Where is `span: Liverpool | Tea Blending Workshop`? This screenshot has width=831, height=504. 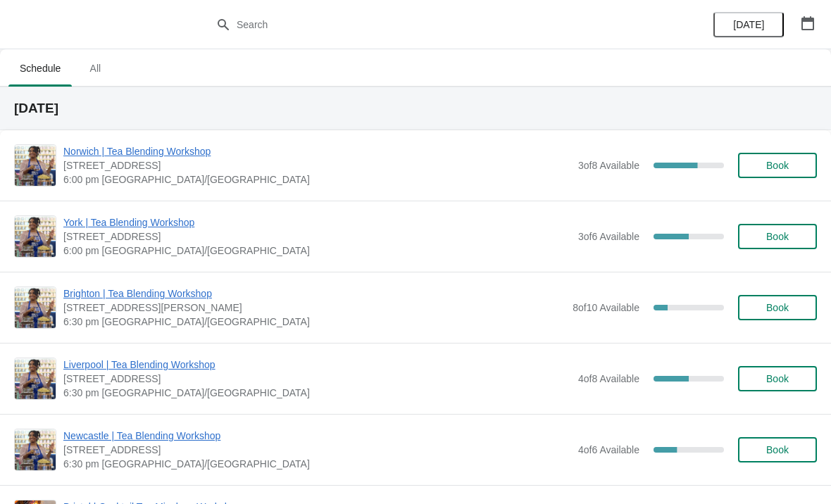
span: Liverpool | Tea Blending Workshop is located at coordinates (317, 365).